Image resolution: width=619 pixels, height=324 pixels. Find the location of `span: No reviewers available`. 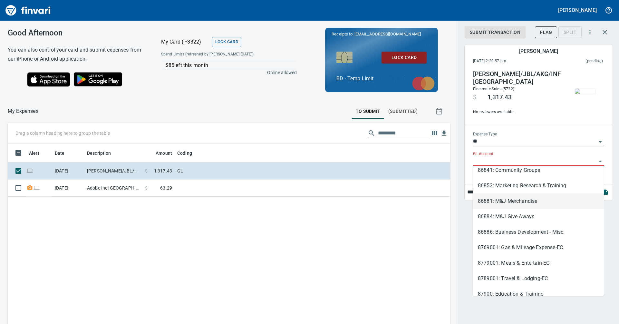

span: No reviewers available is located at coordinates (517, 112).